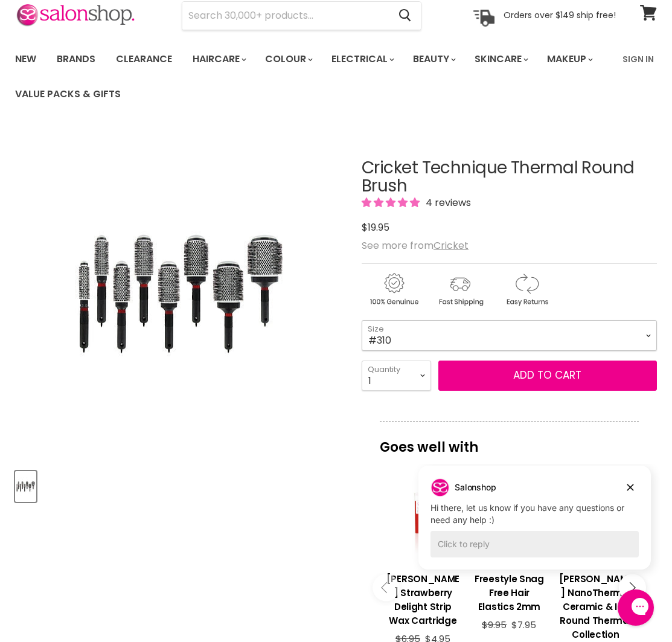  Describe the element at coordinates (396, 376) in the screenshot. I see `select: Quantity` at that location.